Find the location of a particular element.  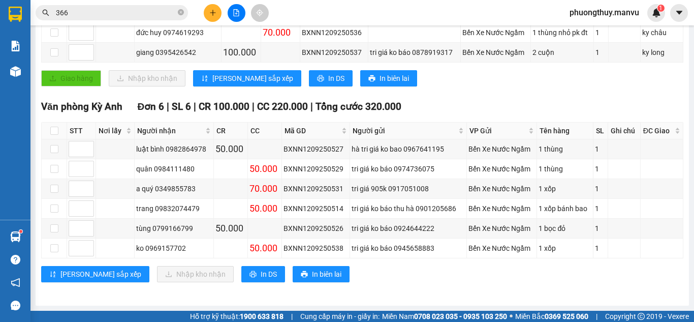

div: tri giá 905k 0917051008 is located at coordinates (408, 189).